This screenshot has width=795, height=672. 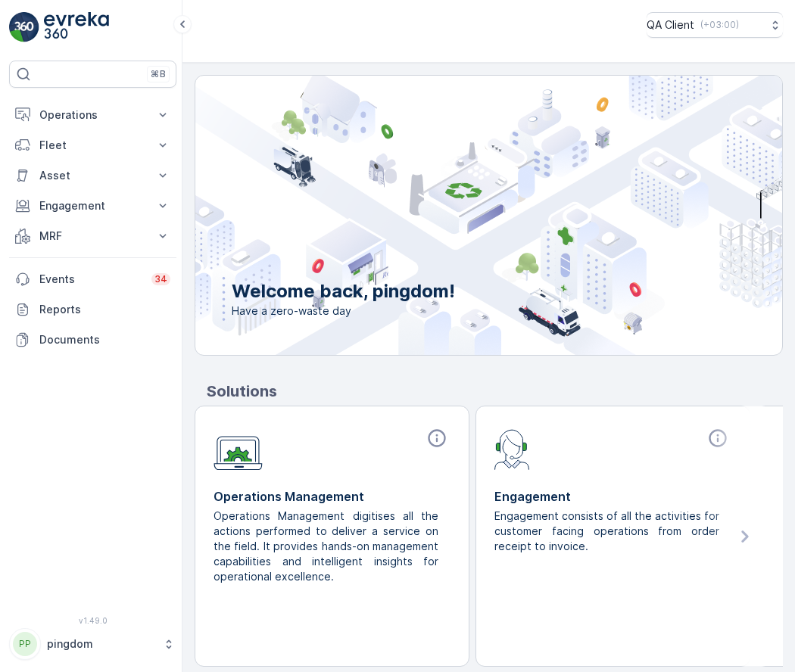 What do you see at coordinates (92, 309) in the screenshot?
I see `a: Reports` at bounding box center [92, 309].